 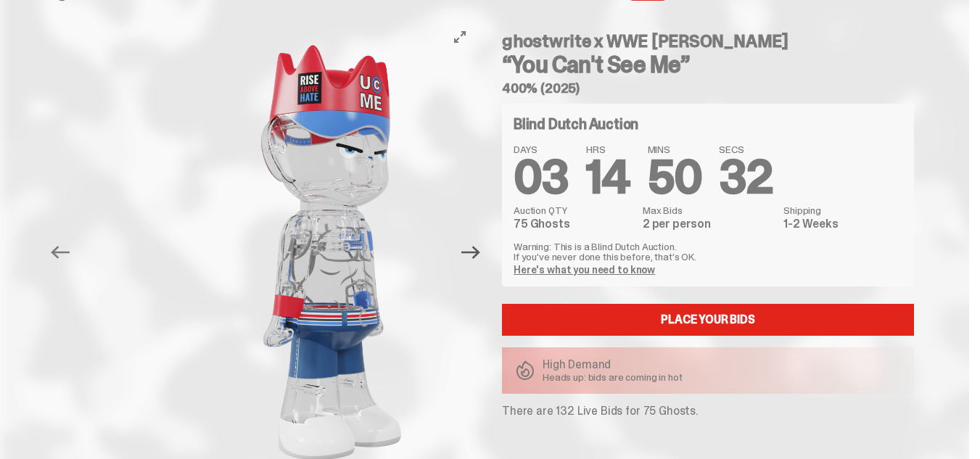 I want to click on button: Previous, so click(x=60, y=252).